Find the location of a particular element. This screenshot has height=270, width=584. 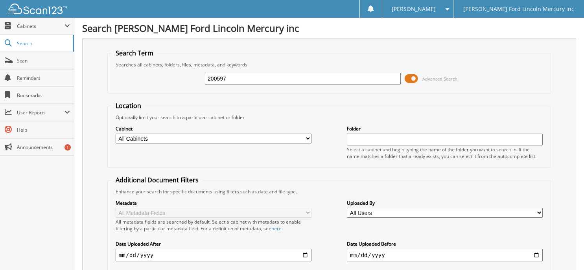

div: All metadata fields are searched by default. Select a cabinet with metadata to enable filtering b... is located at coordinates (214, 225).